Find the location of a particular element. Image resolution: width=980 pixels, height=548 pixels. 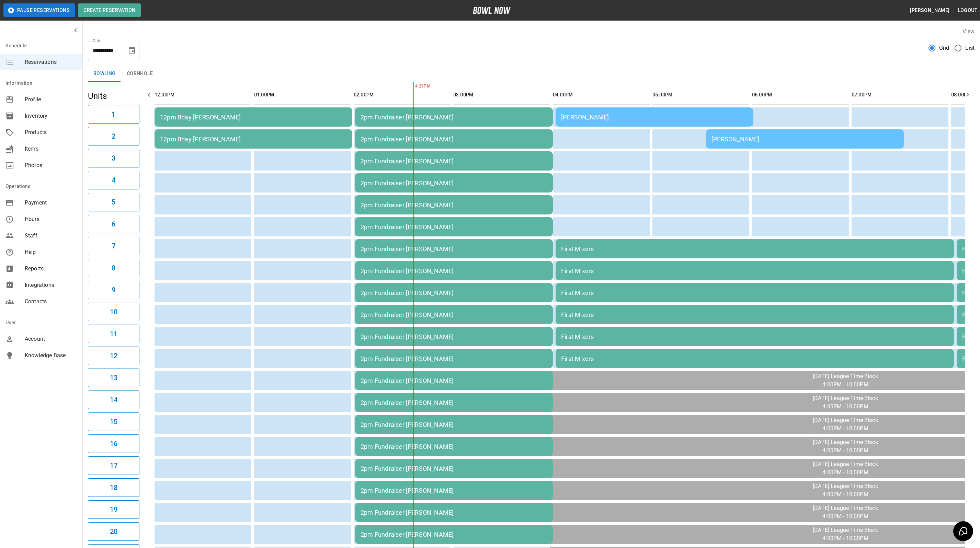

button: 6 is located at coordinates (114, 224).